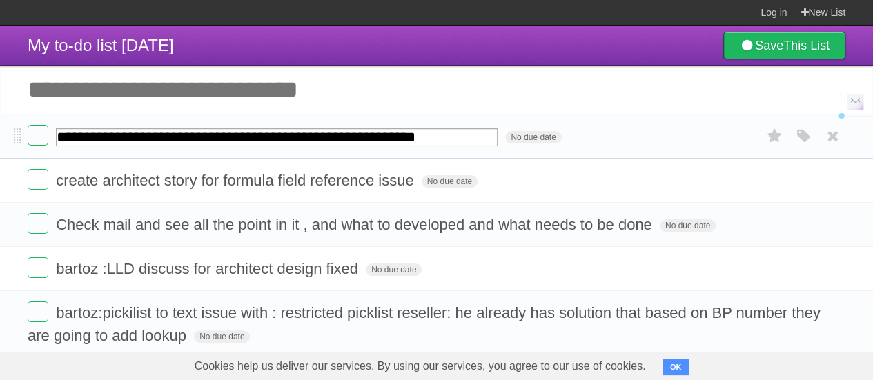  I want to click on b: This List, so click(806, 46).